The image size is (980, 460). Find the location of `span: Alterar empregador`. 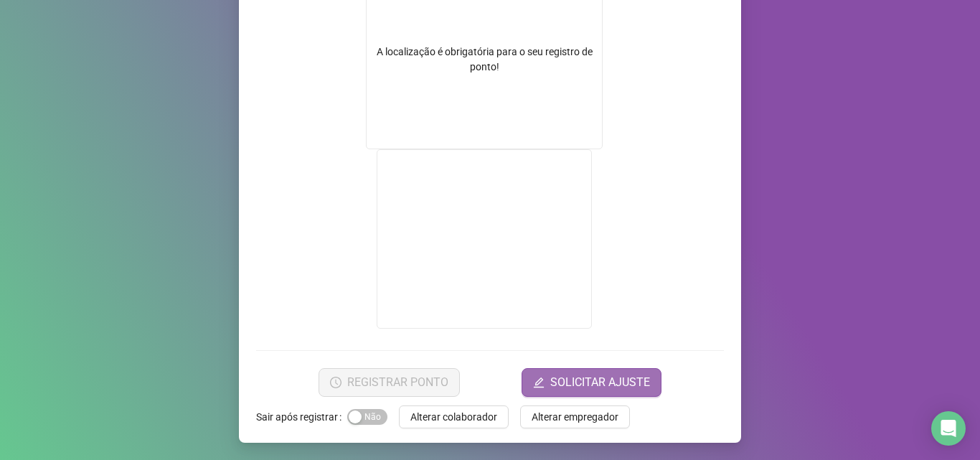

span: Alterar empregador is located at coordinates (575, 417).